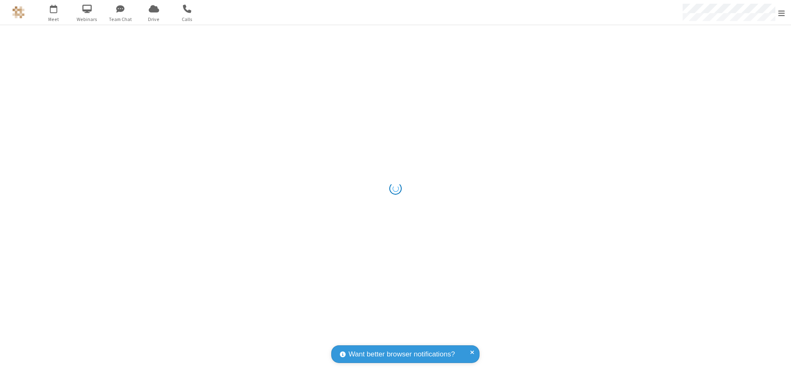  I want to click on span: Calls, so click(187, 19).